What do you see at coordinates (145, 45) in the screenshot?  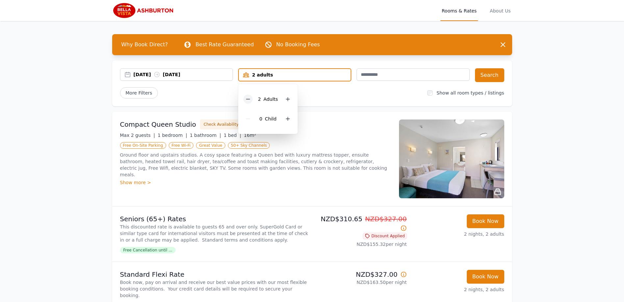 I see `span: Why Book Direct?` at bounding box center [145, 45].